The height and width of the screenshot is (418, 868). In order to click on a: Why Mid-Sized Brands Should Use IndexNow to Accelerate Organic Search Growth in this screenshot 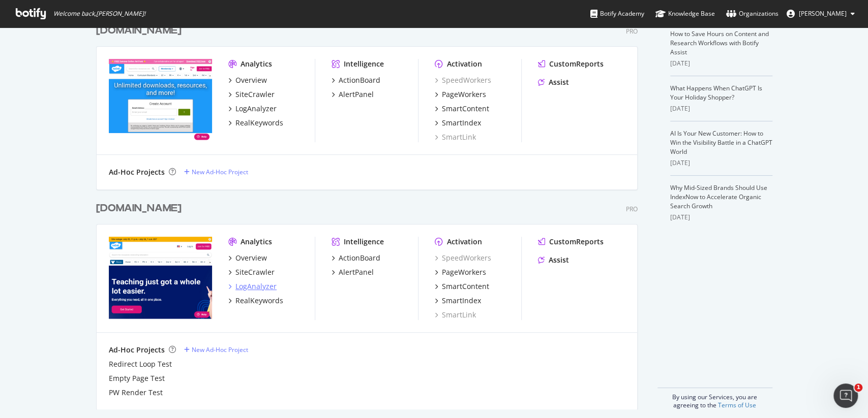, I will do `click(719, 197)`.